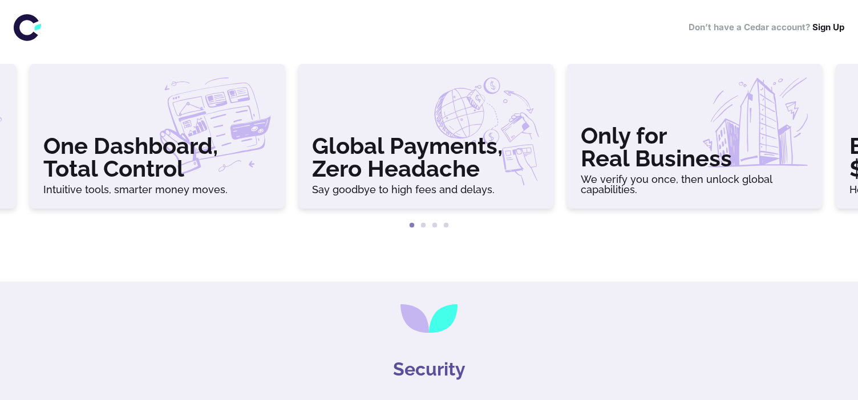 Image resolution: width=858 pixels, height=400 pixels. What do you see at coordinates (429, 370) in the screenshot?
I see `h4: Security` at bounding box center [429, 370].